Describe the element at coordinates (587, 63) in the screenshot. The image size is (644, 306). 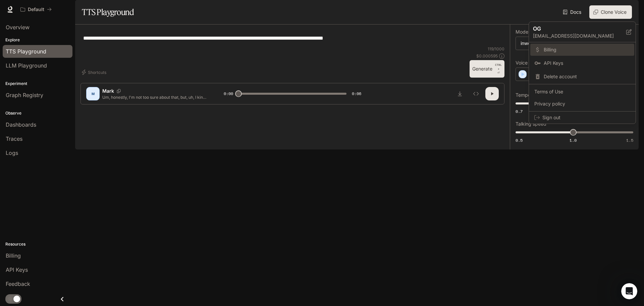
I see `span: API Keys` at that location.